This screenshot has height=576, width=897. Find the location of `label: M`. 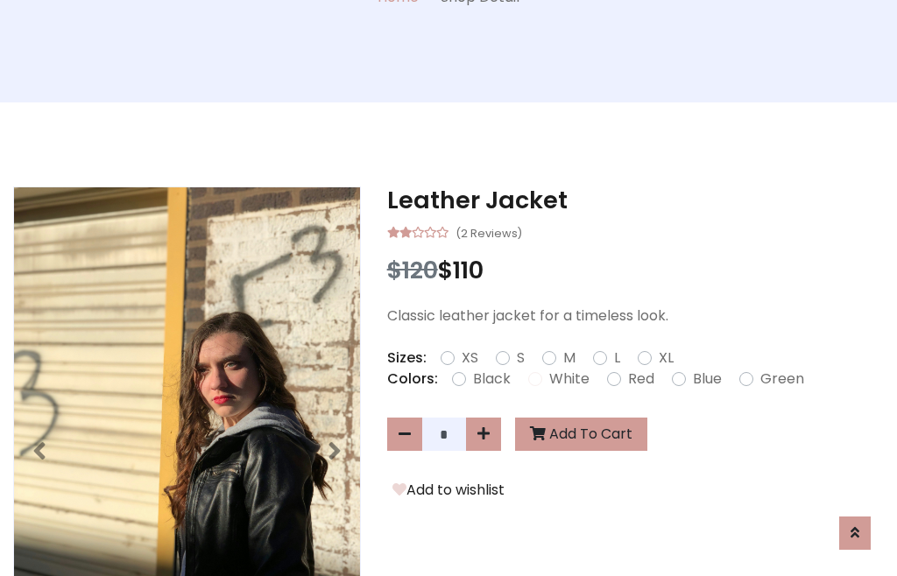

label: M is located at coordinates (569, 358).